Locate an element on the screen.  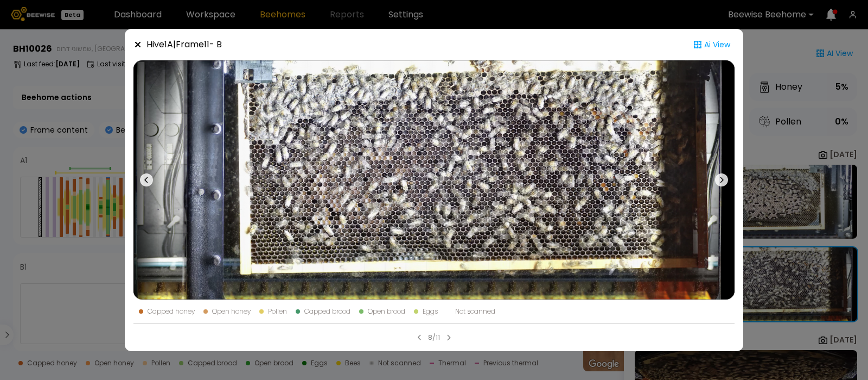
div: Pollen is located at coordinates (277, 311).